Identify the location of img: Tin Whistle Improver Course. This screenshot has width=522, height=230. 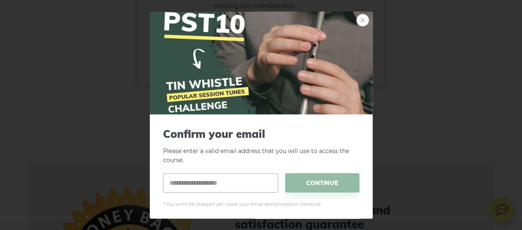
(261, 63).